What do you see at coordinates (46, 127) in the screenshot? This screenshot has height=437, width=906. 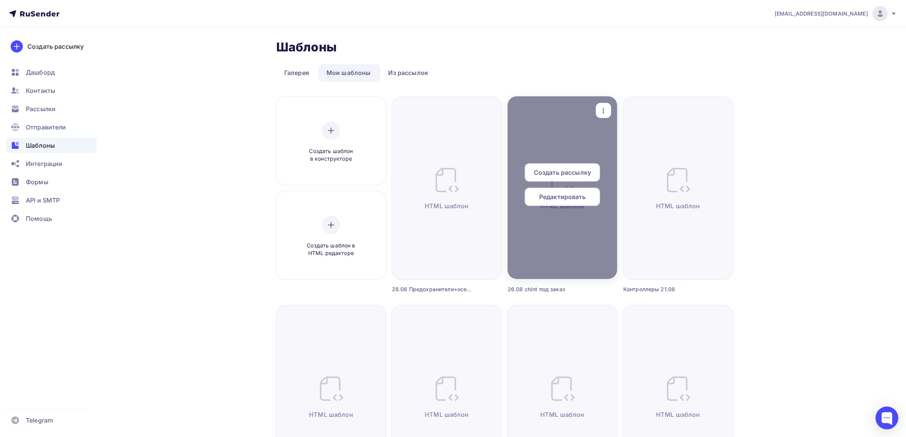 I see `span: Отправители` at bounding box center [46, 127].